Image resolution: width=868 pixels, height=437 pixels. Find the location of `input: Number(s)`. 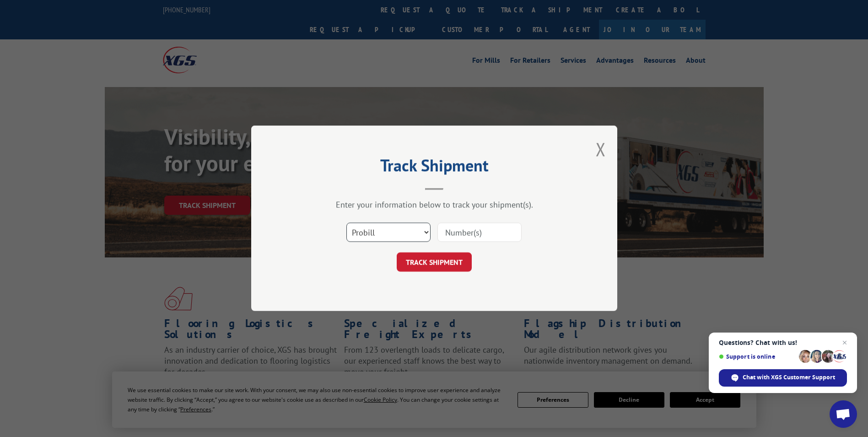

input: Number(s) is located at coordinates (479, 233).